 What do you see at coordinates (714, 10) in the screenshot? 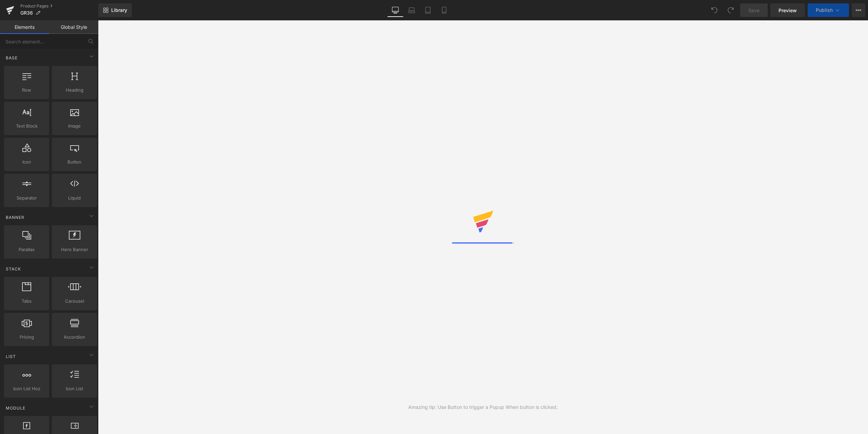
I see `button: Undo` at bounding box center [714, 10].